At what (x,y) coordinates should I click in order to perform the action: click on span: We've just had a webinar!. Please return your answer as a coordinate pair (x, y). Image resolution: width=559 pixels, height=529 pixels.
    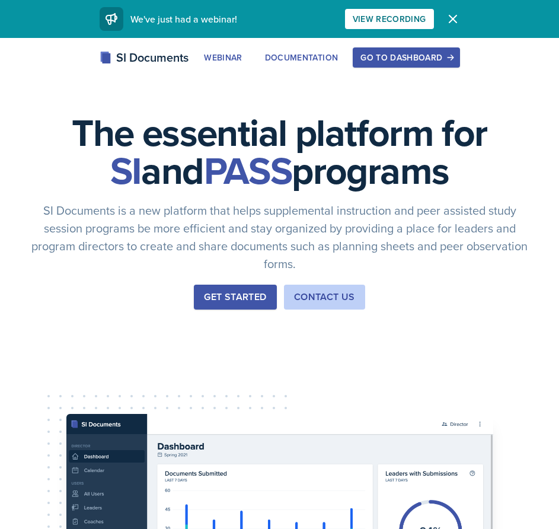
    Looking at the image, I should click on (184, 19).